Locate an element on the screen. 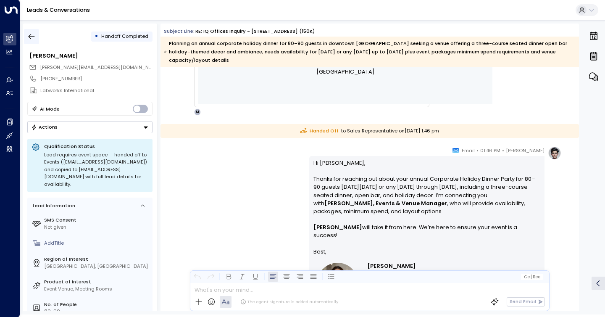  span: Email is located at coordinates (468, 150).